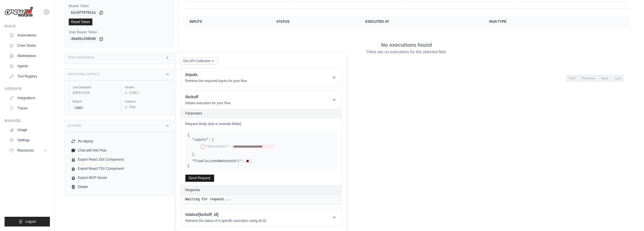  What do you see at coordinates (226, 21) in the screenshot?
I see `th: Inputs` at bounding box center [226, 21].